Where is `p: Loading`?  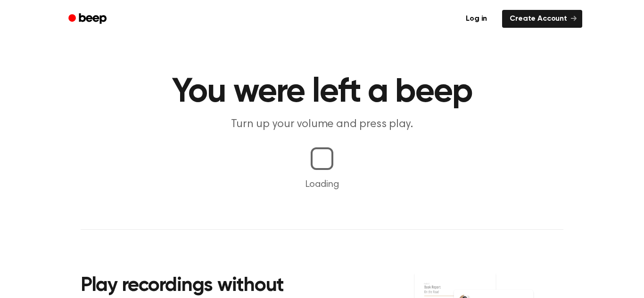
p: Loading is located at coordinates (322, 184).